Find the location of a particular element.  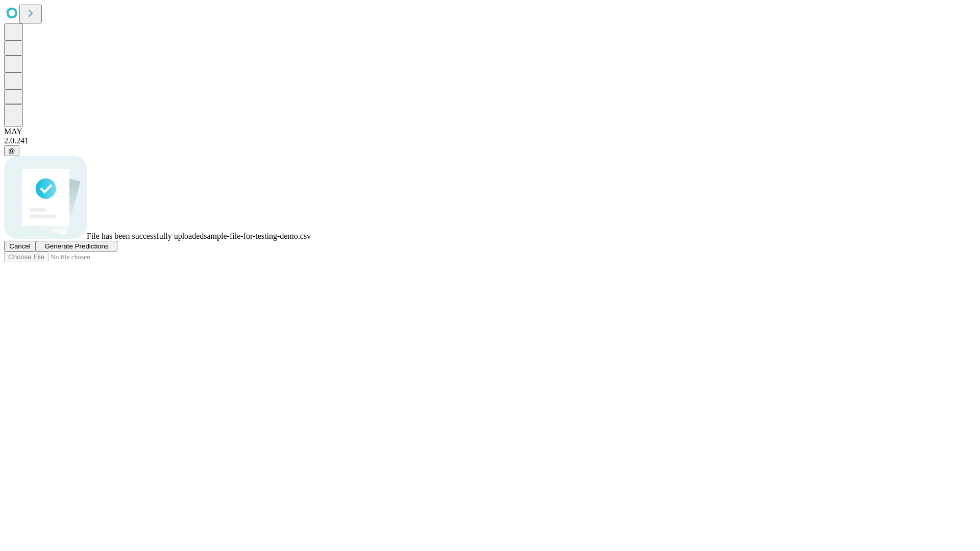

span: File has been successfully uploaded is located at coordinates (145, 236).